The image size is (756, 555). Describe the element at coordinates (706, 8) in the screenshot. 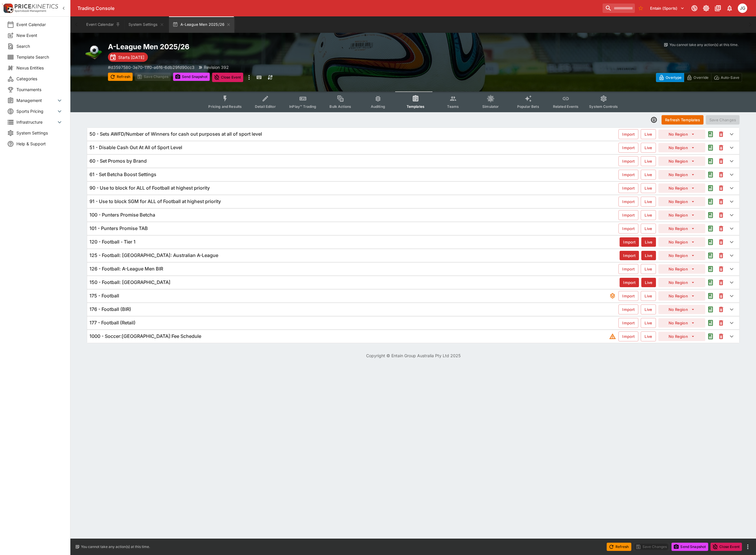

I see `button: Toggle light/dark mode` at that location.